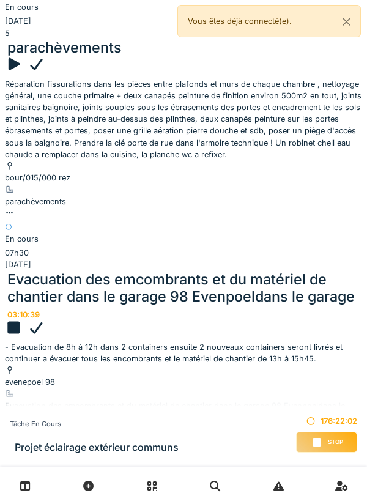  Describe the element at coordinates (184, 382) in the screenshot. I see `div: evenepoel 98` at that location.